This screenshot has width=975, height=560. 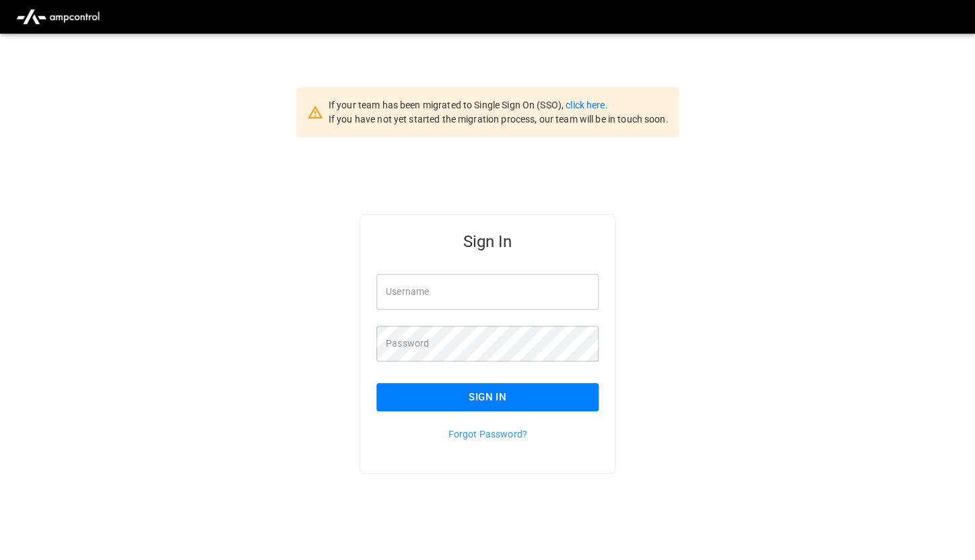 What do you see at coordinates (488, 397) in the screenshot?
I see `button: Sign In` at bounding box center [488, 397].